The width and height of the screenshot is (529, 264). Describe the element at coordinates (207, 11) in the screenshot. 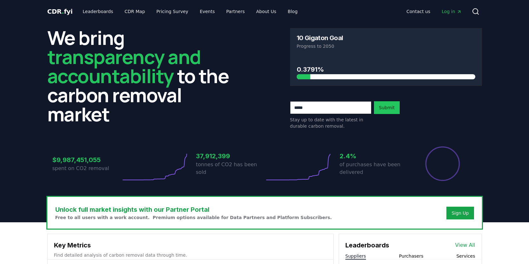

I see `a: Events` at that location.